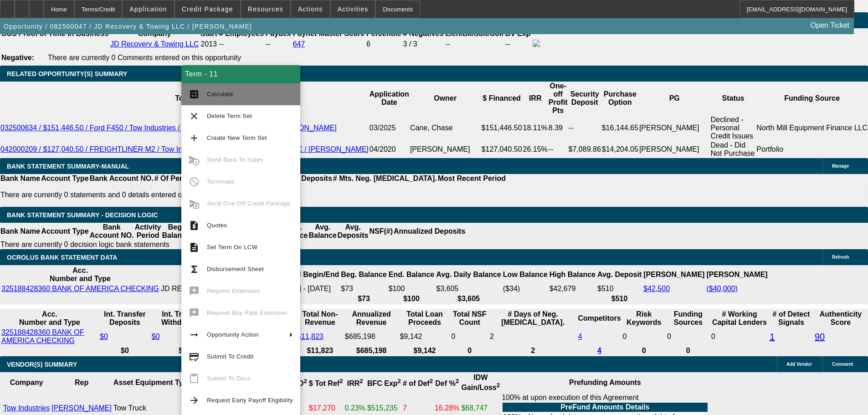 This screenshot has width=868, height=415. I want to click on span: There are currently 0 Comments entered on this opportunity, so click(144, 58).